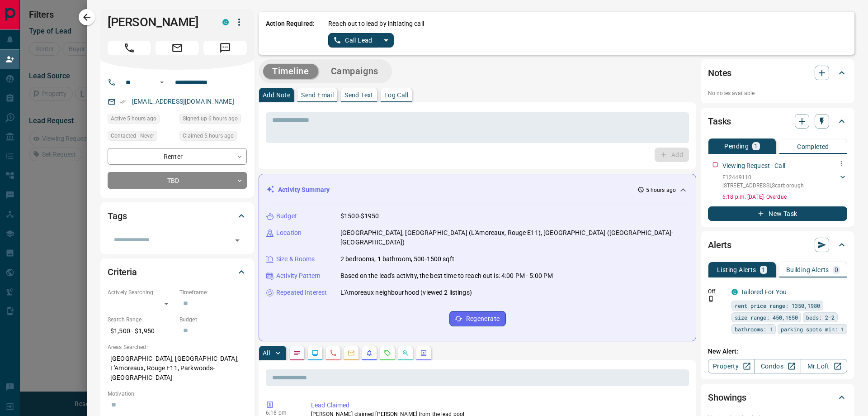 The width and height of the screenshot is (868, 416). What do you see at coordinates (225, 48) in the screenshot?
I see `span: Message` at bounding box center [225, 48].